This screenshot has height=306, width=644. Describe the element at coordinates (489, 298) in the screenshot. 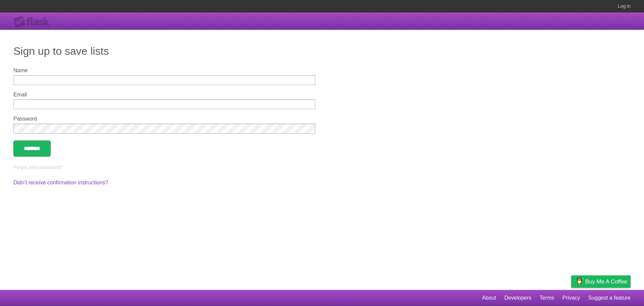

I see `a: About` at that location.